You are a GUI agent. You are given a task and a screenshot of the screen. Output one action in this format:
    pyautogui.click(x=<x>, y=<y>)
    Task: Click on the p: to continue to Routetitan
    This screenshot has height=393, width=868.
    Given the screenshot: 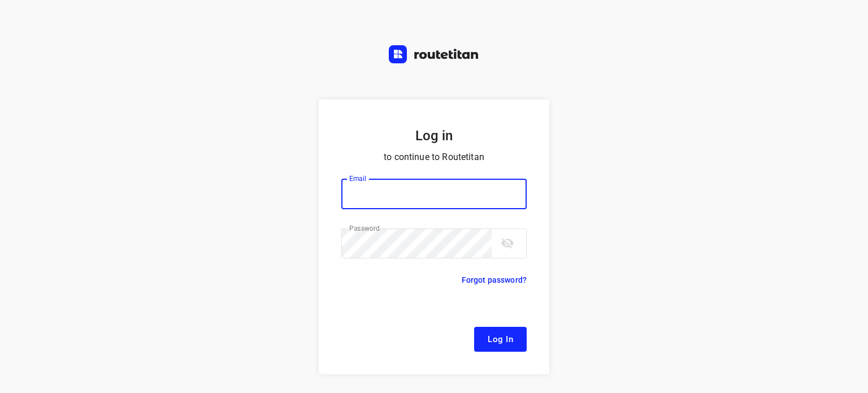 What is the action you would take?
    pyautogui.click(x=434, y=157)
    